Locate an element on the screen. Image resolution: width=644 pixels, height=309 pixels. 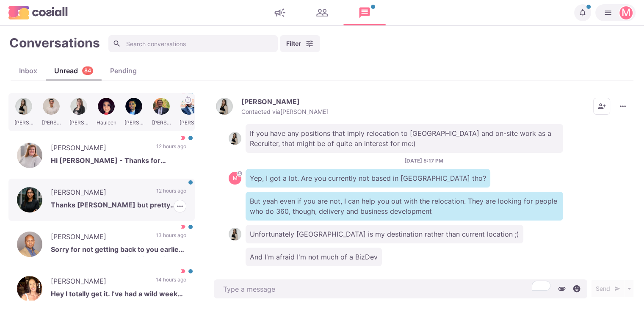
div: Pending is located at coordinates (123, 70).